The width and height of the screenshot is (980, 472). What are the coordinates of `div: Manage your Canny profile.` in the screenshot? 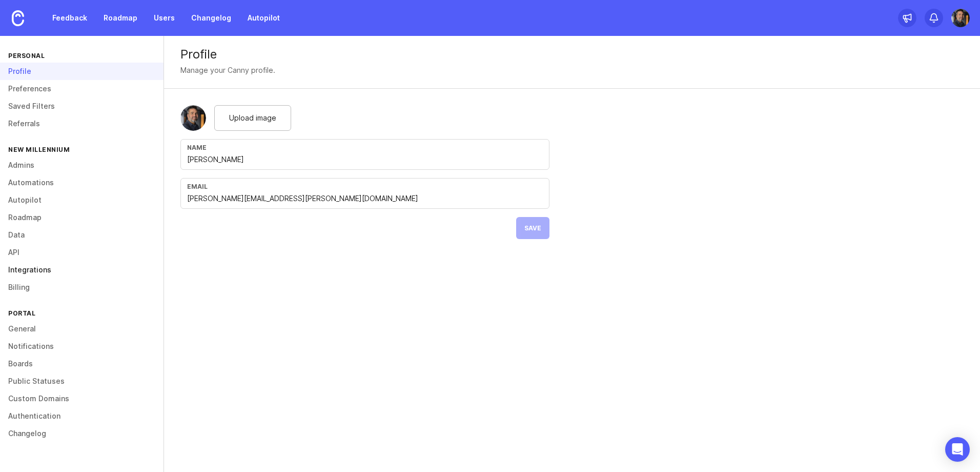 It's located at (227, 70).